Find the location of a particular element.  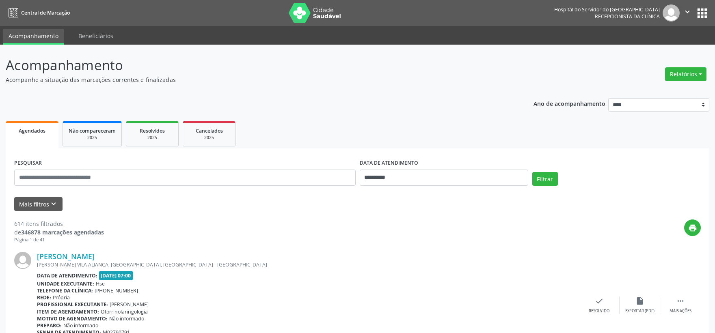

span: Recepcionista da clínica is located at coordinates (627, 16).